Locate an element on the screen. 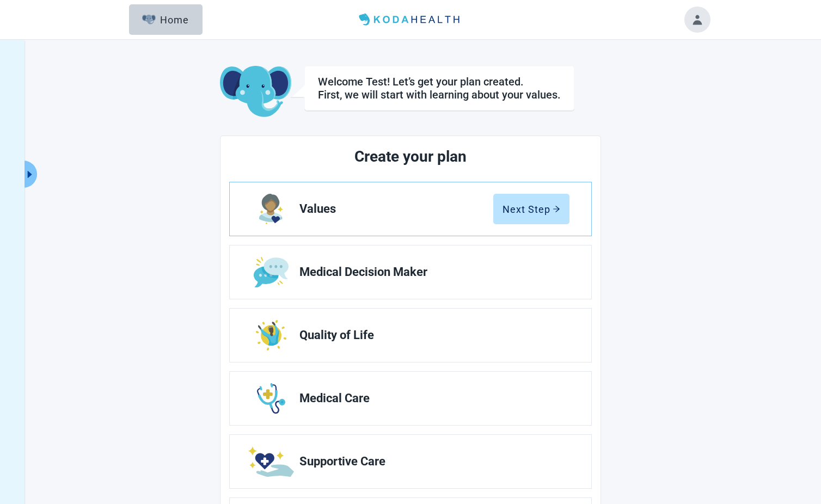  a: Edit Values section is located at coordinates (410, 209).